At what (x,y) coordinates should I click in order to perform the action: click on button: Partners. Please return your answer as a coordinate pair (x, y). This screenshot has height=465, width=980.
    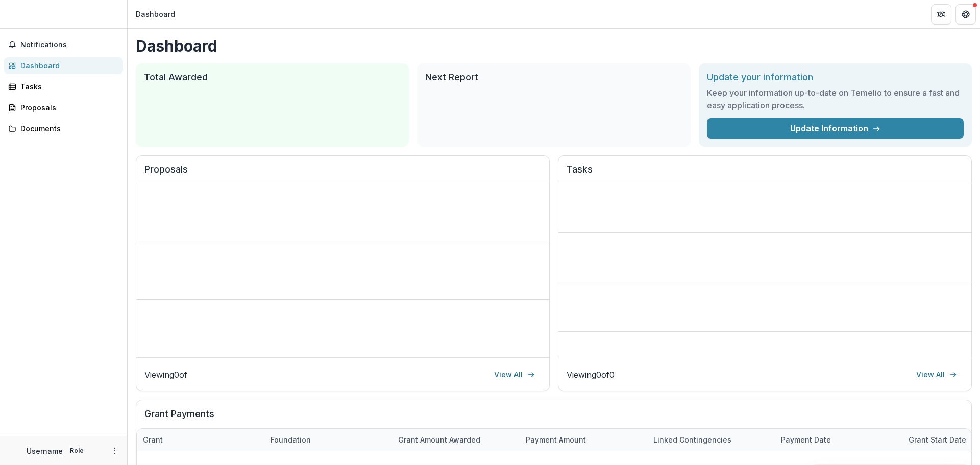
    Looking at the image, I should click on (941, 15).